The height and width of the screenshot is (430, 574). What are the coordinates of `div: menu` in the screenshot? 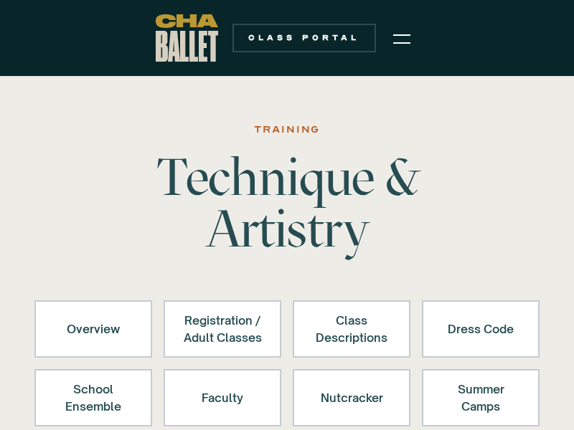 It's located at (402, 38).